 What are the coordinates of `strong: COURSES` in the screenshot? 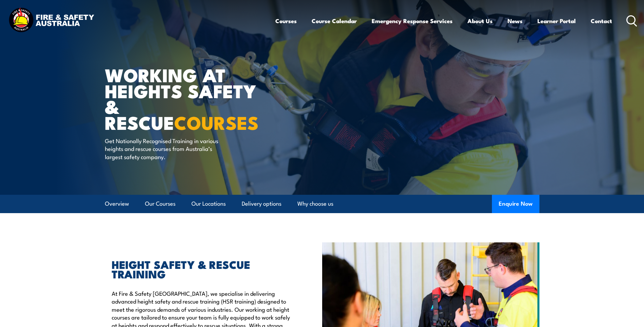 It's located at (216, 122).